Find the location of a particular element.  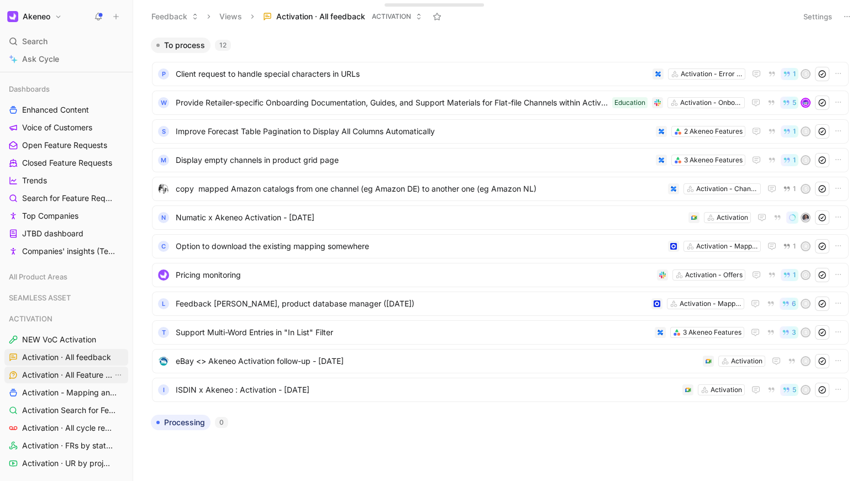

div: 2 Akeneo Features is located at coordinates (713, 132).